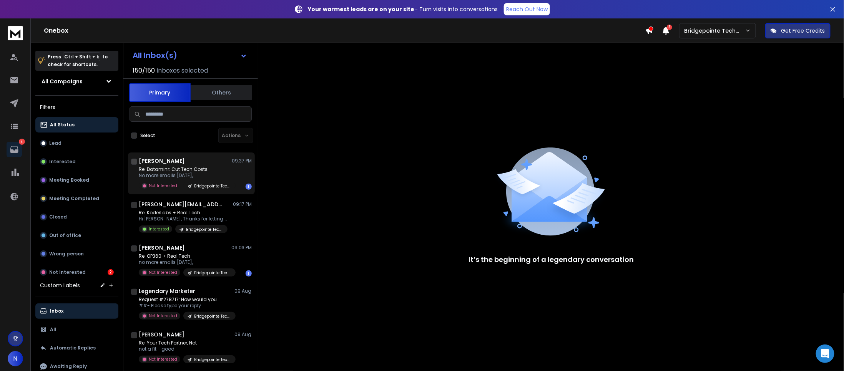  Describe the element at coordinates (190, 55) in the screenshot. I see `button: All Inbox(s)` at that location.